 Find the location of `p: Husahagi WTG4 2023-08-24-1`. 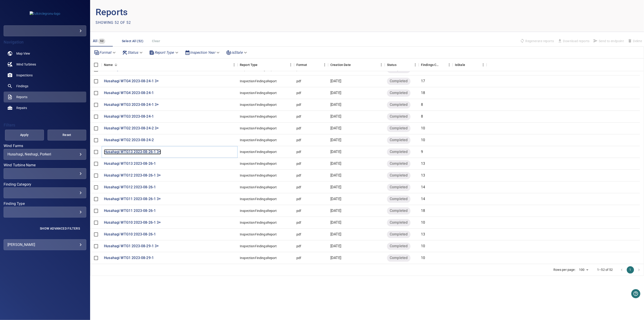

p: Husahagi WTG4 2023-08-24-1 is located at coordinates (129, 93).